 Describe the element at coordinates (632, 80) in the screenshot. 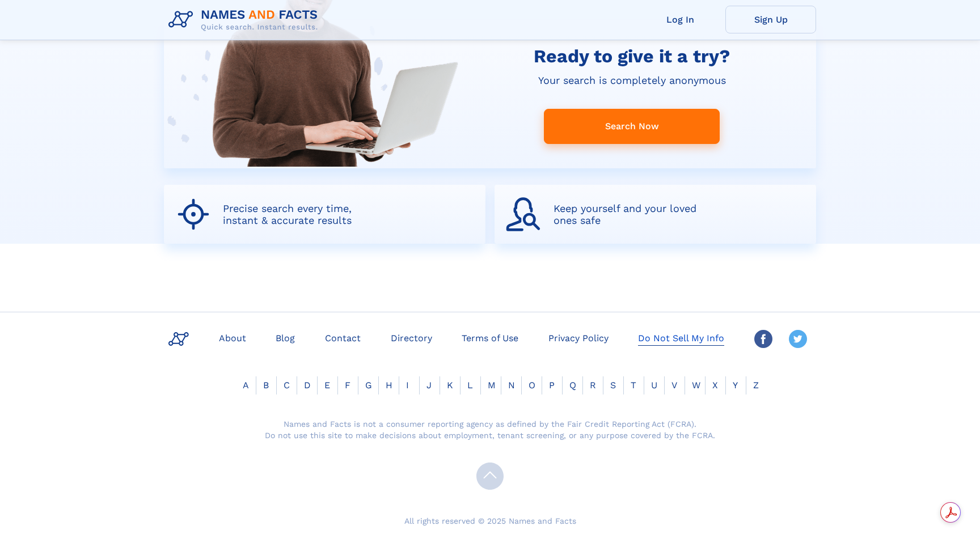

I see `div: Your search is completely anonymous` at that location.